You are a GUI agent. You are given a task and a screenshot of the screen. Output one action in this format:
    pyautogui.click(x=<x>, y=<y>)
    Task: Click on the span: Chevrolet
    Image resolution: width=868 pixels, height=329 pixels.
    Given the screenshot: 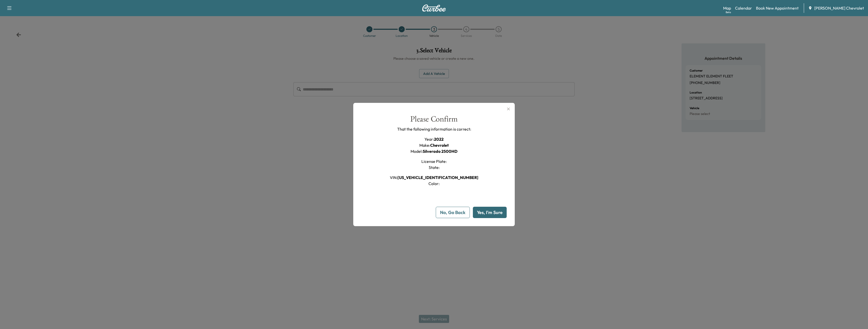 What is the action you would take?
    pyautogui.click(x=439, y=145)
    